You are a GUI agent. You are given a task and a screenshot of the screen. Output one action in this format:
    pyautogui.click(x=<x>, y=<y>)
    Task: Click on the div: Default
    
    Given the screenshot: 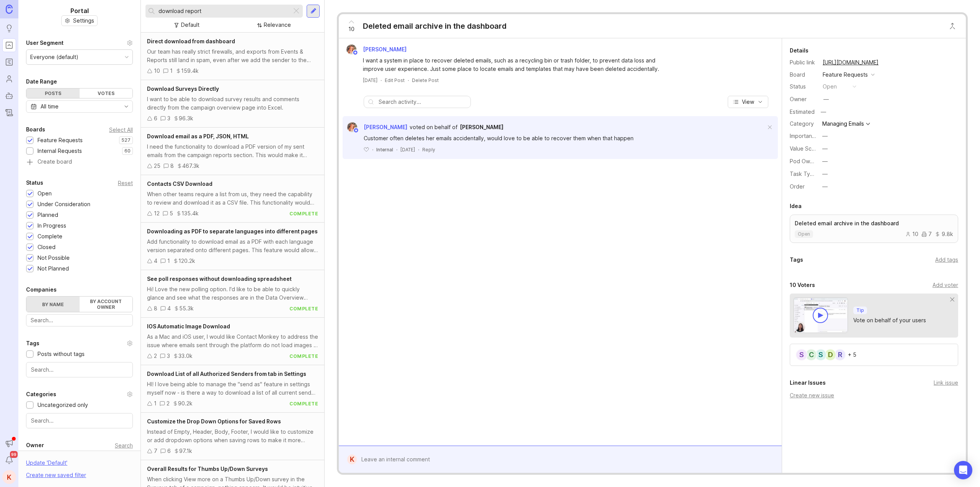 What is the action you would take?
    pyautogui.click(x=190, y=25)
    